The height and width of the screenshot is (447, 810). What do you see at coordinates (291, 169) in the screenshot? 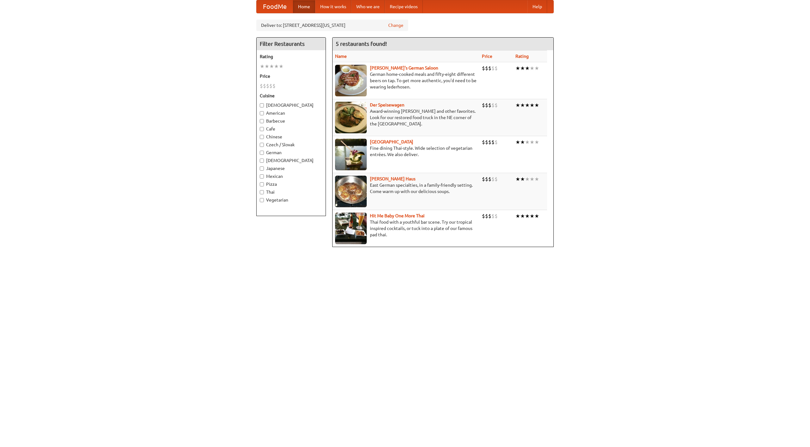
I see `label: Japanese` at bounding box center [291, 169].